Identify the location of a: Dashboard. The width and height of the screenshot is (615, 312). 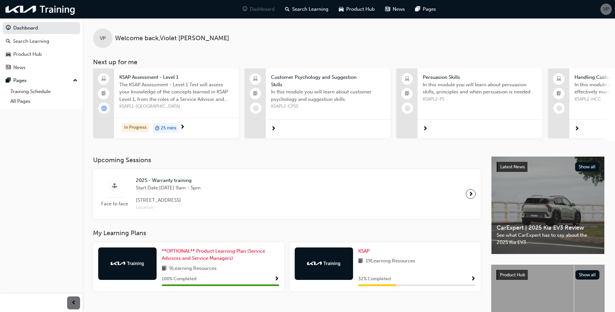
(41, 28).